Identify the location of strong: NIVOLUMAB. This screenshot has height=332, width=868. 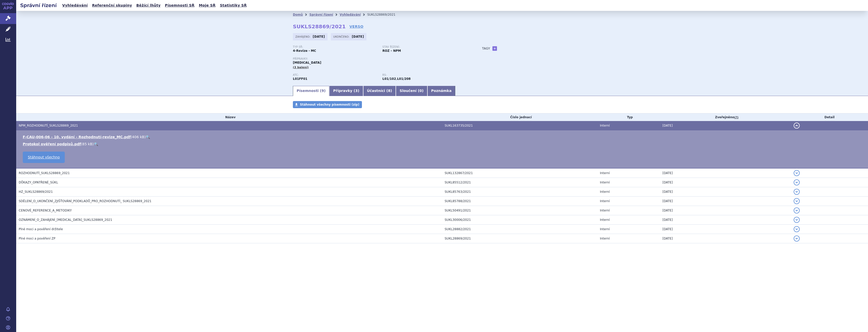
(300, 79).